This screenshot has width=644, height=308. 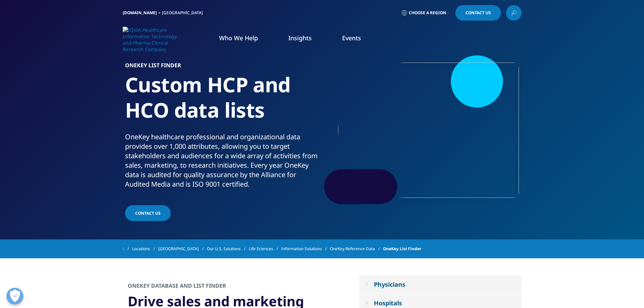 What do you see at coordinates (478, 13) in the screenshot?
I see `a: Contact Us` at bounding box center [478, 13].